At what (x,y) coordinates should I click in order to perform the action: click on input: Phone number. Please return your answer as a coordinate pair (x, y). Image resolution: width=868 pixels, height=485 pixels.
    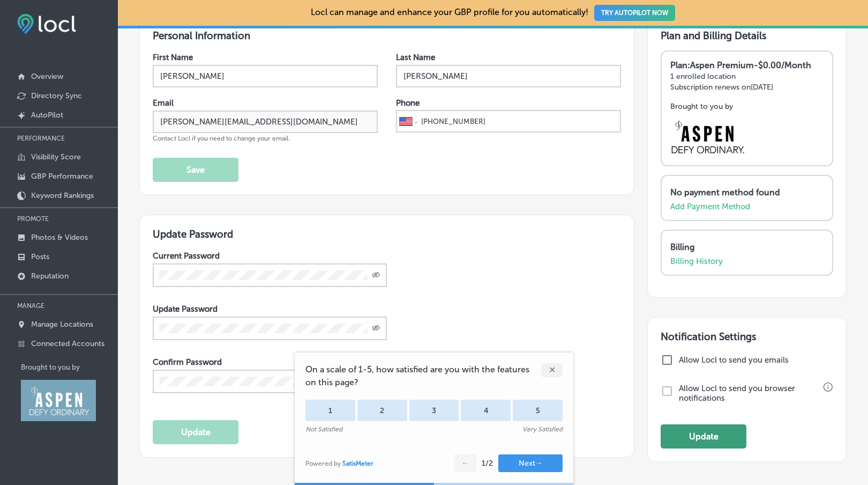
    Looking at the image, I should click on (519, 121).